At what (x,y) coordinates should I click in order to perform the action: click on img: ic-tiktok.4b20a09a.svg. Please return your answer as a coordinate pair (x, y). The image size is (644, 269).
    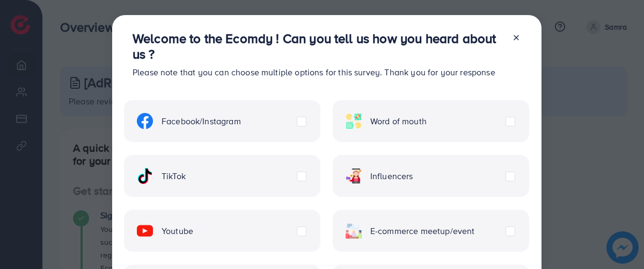
    Looking at the image, I should click on (145, 176).